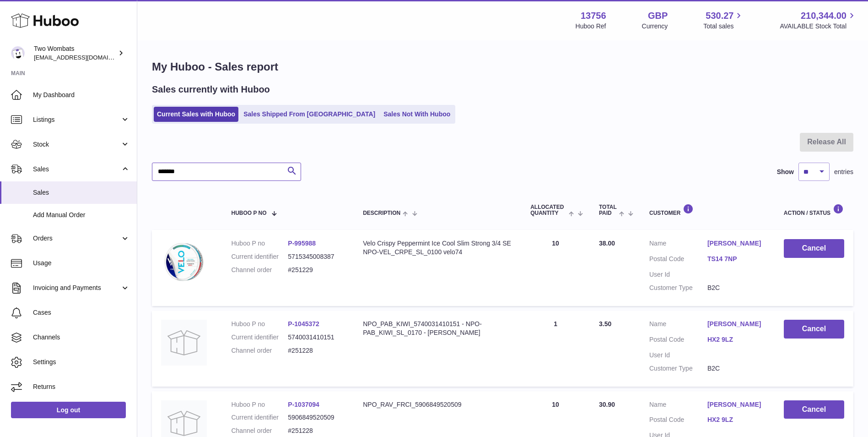 This screenshot has width=868, height=437. What do you see at coordinates (736, 259) in the screenshot?
I see `a: TS14 7NP` at bounding box center [736, 259].